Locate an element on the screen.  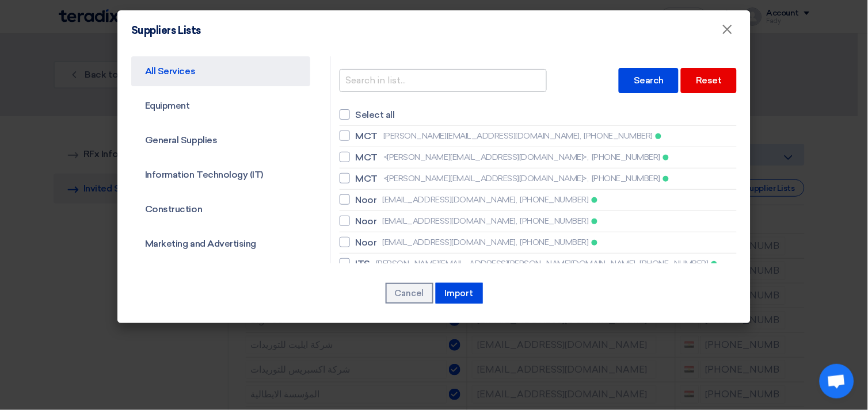
span: Select all is located at coordinates (375, 115).